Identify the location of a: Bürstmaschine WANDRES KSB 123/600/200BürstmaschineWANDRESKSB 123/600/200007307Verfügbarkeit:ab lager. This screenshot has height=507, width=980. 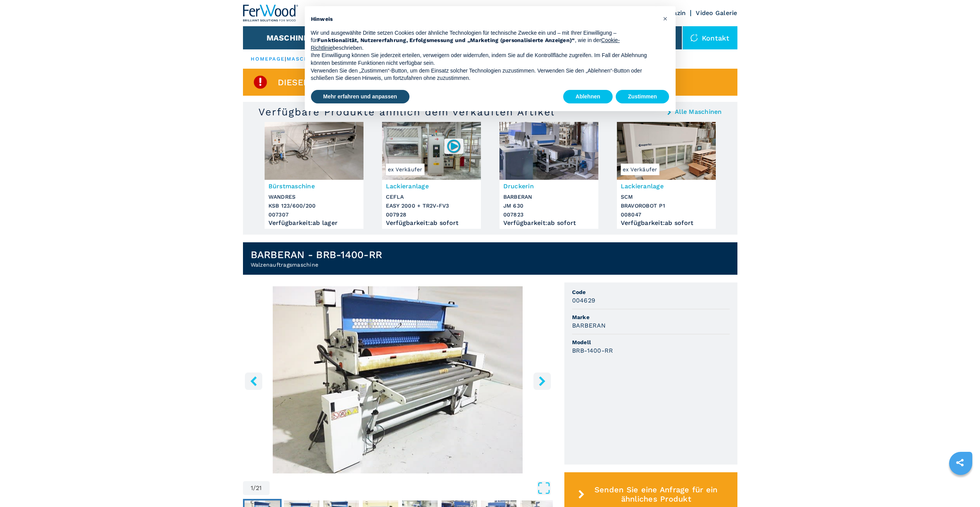
(314, 175).